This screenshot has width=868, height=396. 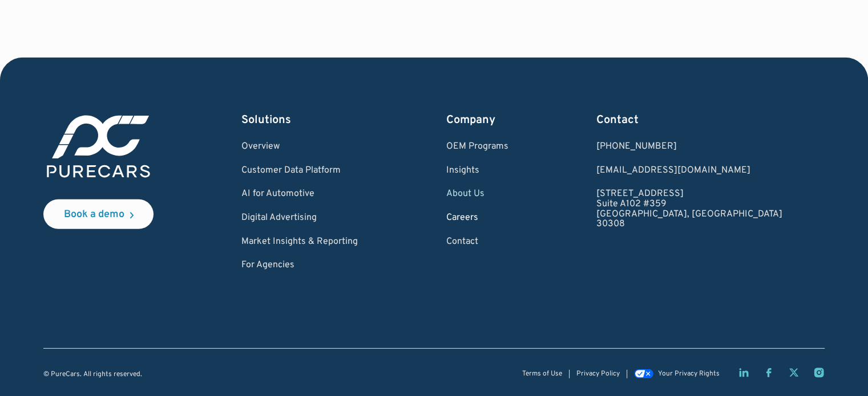 I want to click on a: Overview, so click(x=300, y=147).